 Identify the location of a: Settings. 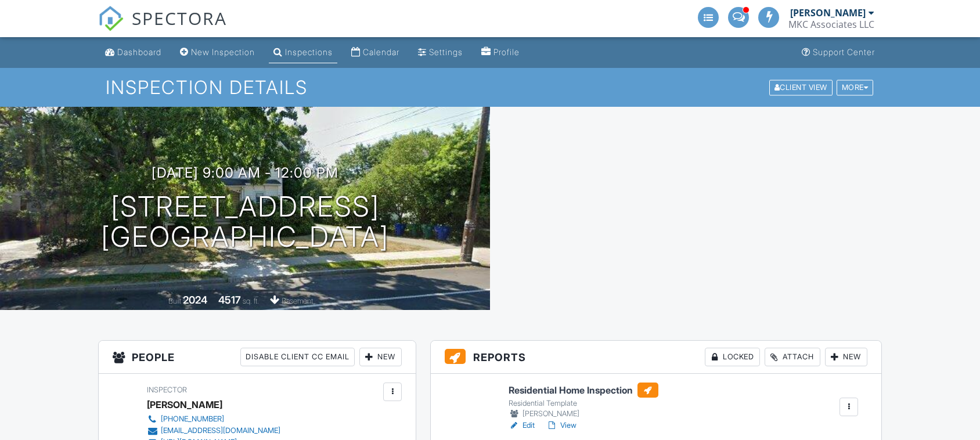
(440, 52).